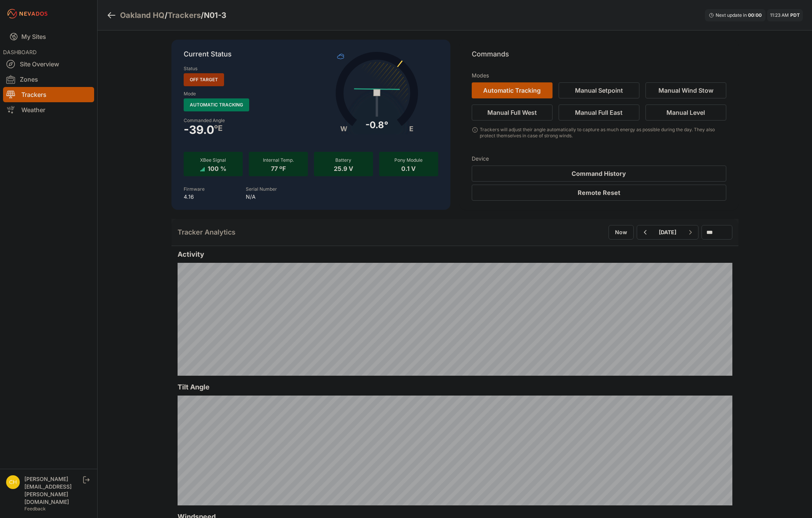  I want to click on a: Zones, so click(49, 79).